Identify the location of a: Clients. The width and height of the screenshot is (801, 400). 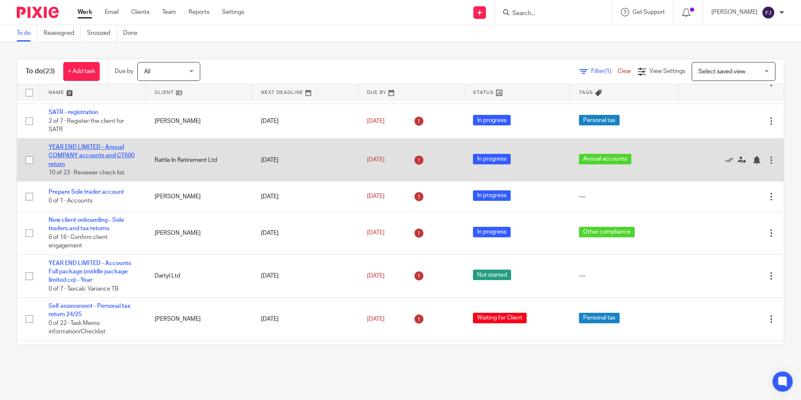
(140, 12).